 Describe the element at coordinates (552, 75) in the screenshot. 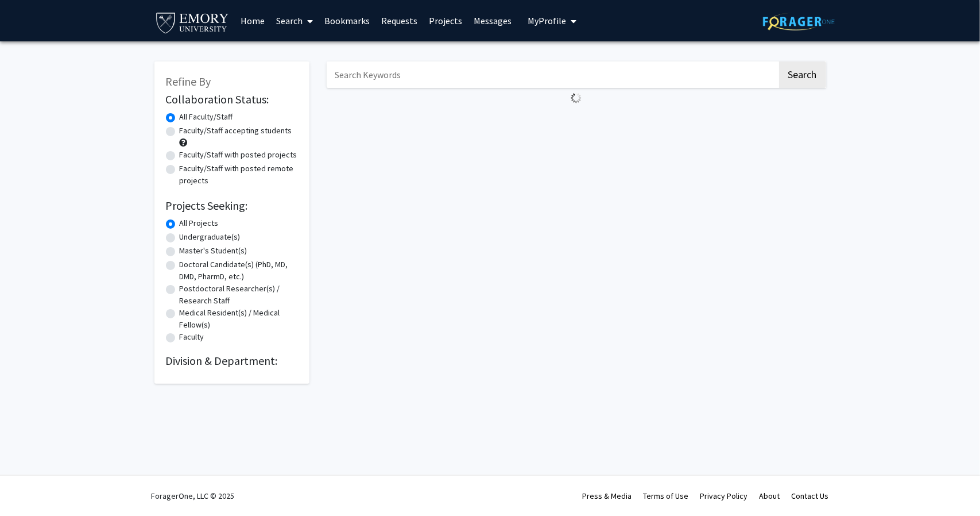

I see `input: Search Keywords` at that location.